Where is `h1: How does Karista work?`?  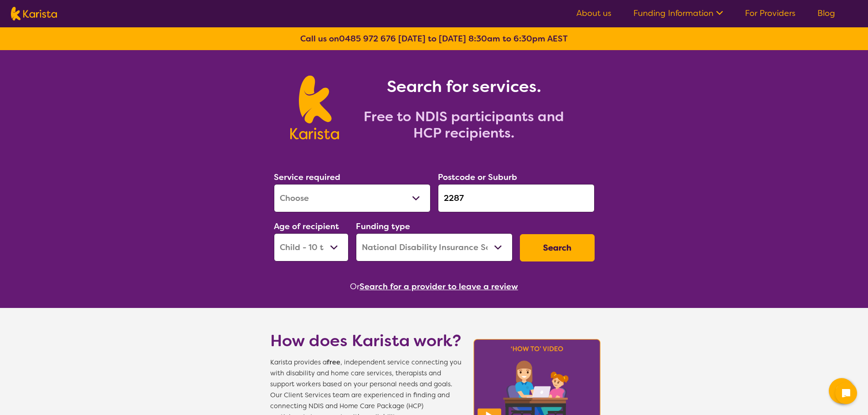 h1: How does Karista work? is located at coordinates (366, 340).